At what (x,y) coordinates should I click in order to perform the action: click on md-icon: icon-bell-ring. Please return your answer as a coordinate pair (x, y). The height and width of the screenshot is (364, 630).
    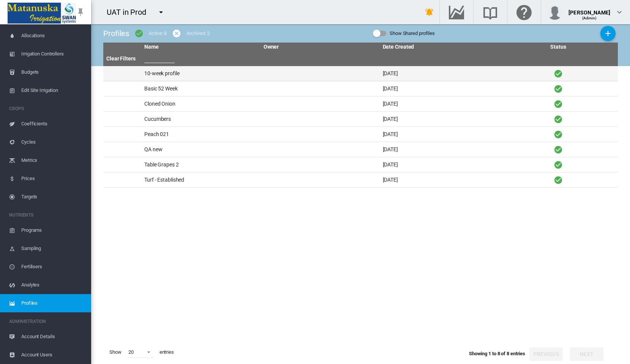
    Looking at the image, I should click on (430, 12).